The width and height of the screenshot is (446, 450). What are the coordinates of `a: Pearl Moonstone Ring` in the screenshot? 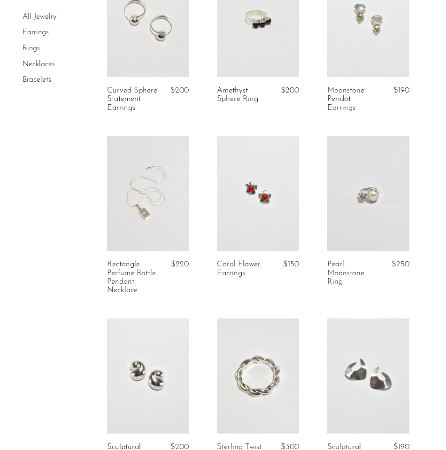 It's located at (353, 273).